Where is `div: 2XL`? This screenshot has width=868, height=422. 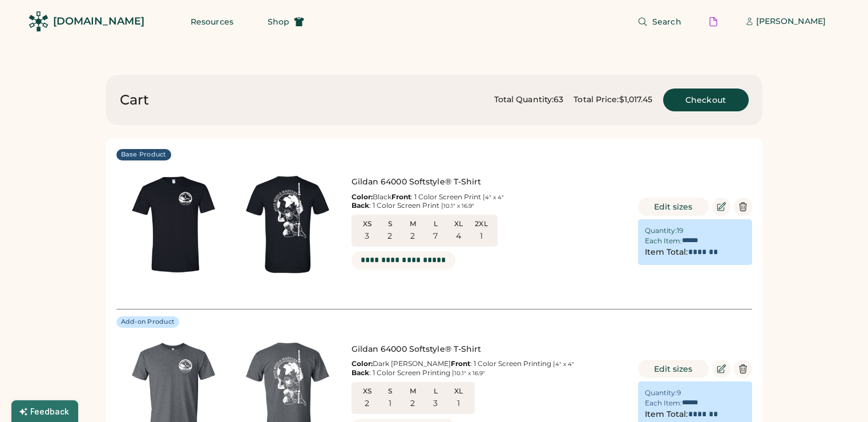 div: 2XL is located at coordinates (482, 223).